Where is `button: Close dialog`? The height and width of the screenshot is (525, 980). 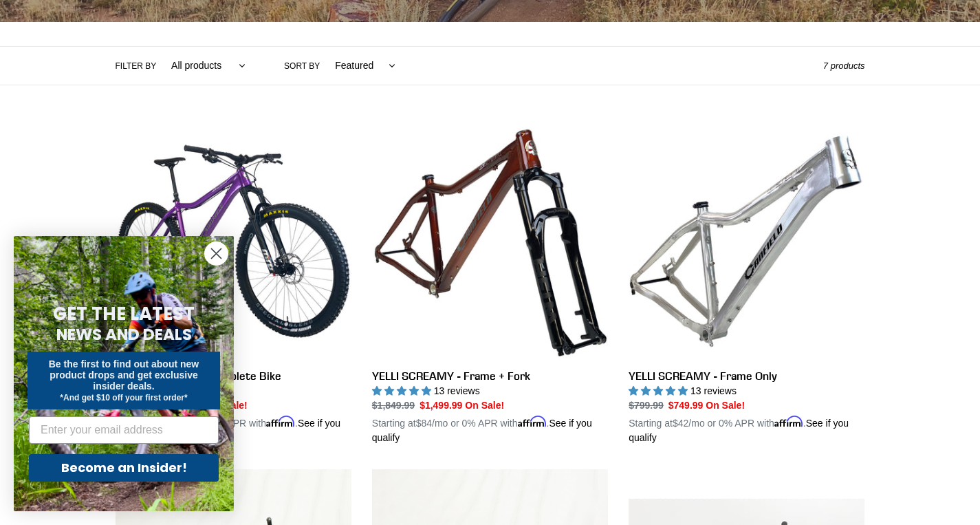 button: Close dialog is located at coordinates (216, 253).